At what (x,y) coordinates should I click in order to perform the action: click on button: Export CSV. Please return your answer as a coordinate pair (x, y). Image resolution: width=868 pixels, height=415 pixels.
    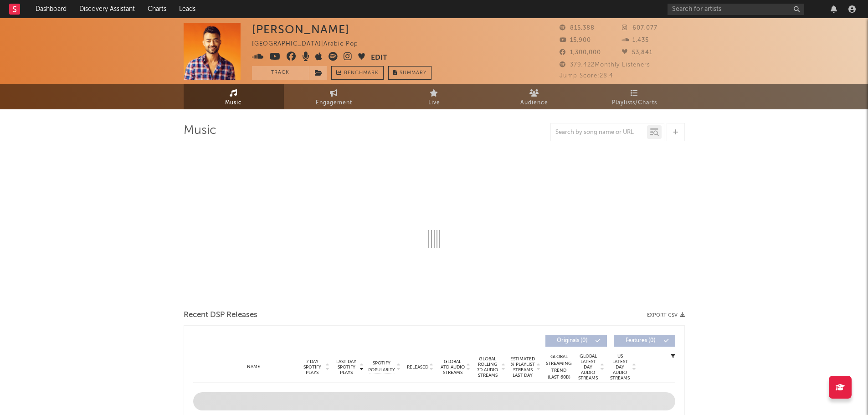
    Looking at the image, I should click on (665, 315).